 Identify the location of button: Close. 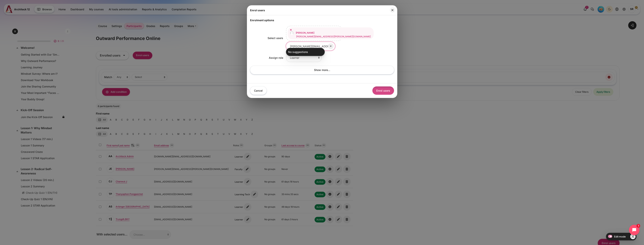
(392, 10).